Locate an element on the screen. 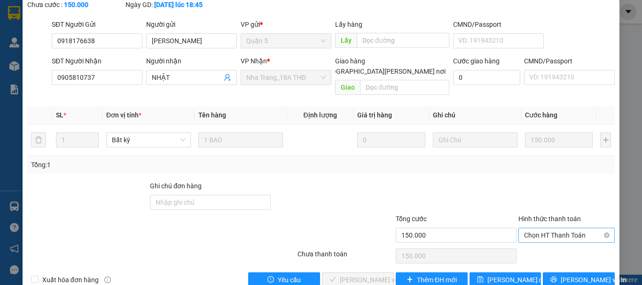 The width and height of the screenshot is (642, 285). span: Tên hàng is located at coordinates (212, 115).